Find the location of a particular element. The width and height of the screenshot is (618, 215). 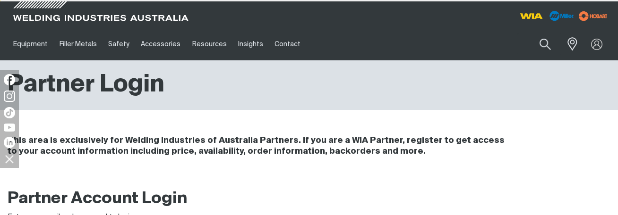

a: Safety is located at coordinates (119, 44).